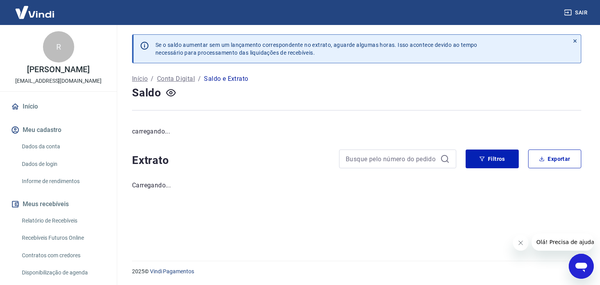  I want to click on input: Busque pelo número do pedido, so click(391, 159).